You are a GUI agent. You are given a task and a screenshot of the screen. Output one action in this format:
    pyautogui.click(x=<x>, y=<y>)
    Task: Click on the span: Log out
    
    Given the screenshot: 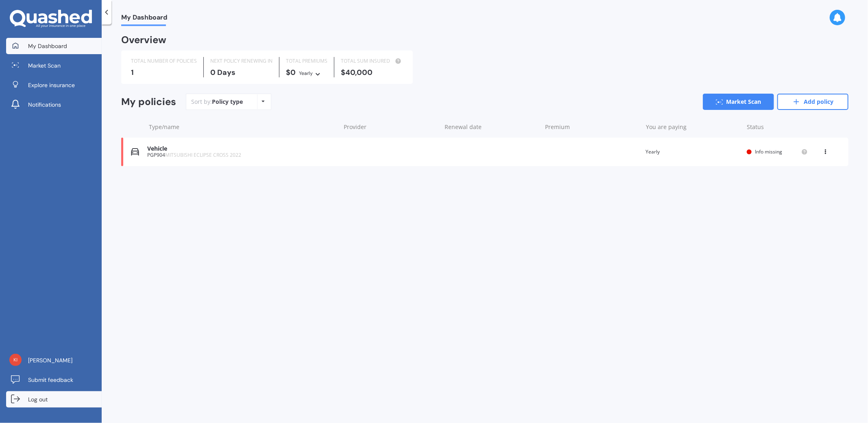 What is the action you would take?
    pyautogui.click(x=38, y=399)
    